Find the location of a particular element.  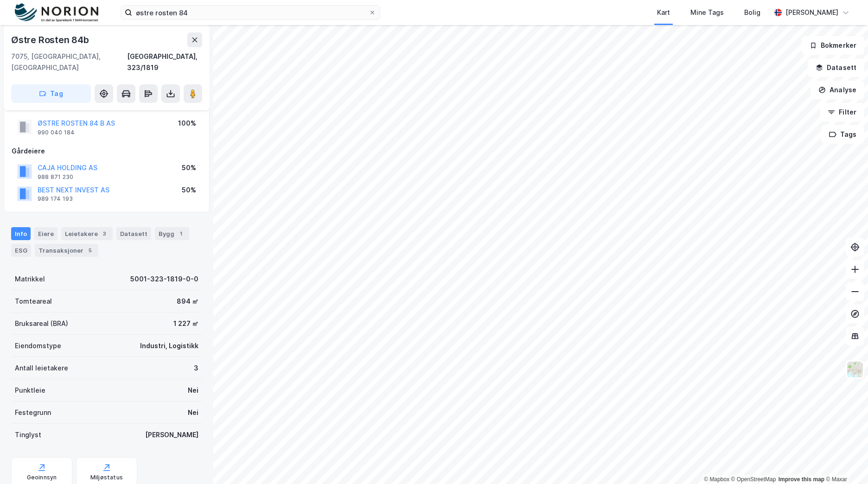

div: Kontrollprogram for chat is located at coordinates (844, 462).